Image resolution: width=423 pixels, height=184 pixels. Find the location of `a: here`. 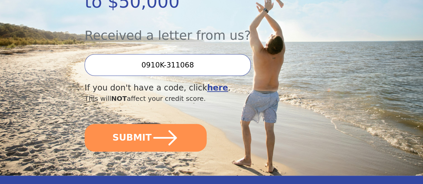

a: here is located at coordinates (218, 88).